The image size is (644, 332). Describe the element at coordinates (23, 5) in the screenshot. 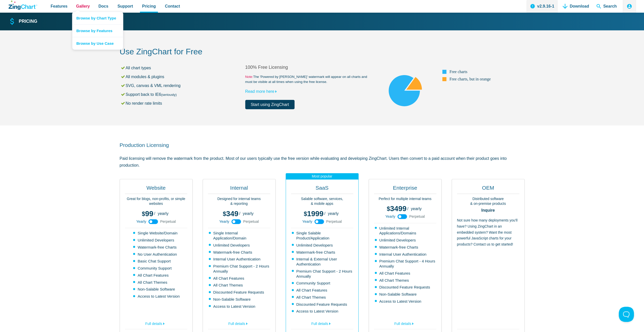

I see `a: ZingChart Logo. Click to return to the homepage` at that location.